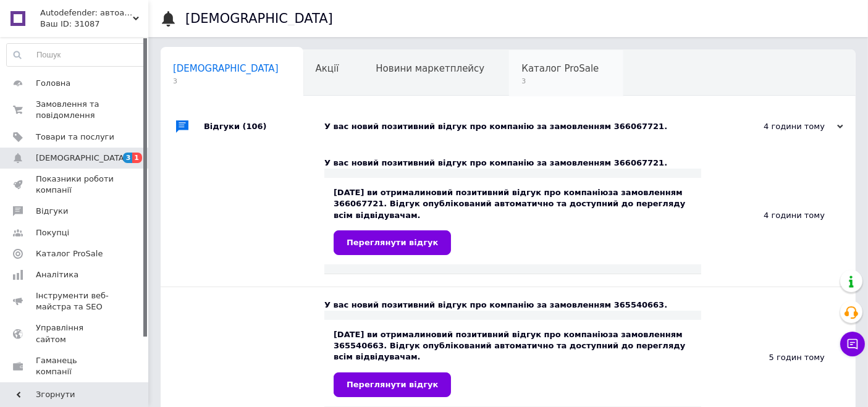 The image size is (868, 407). I want to click on span: Управління сайтом, so click(75, 333).